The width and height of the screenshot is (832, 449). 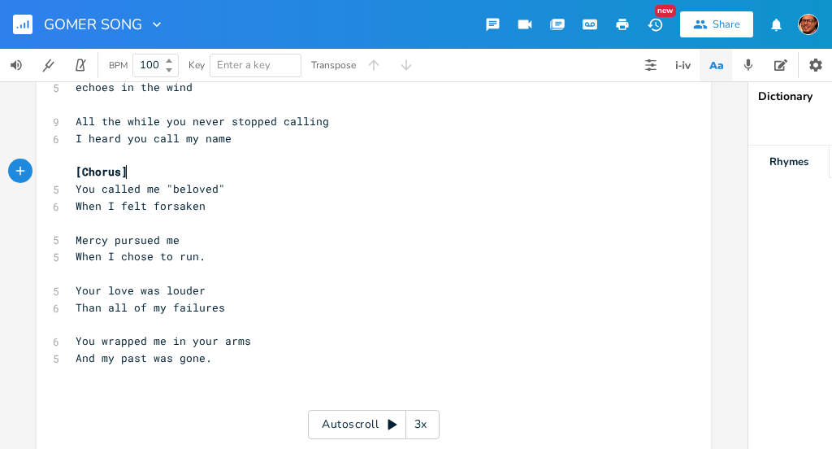 I want to click on span: Your love was louder, so click(x=141, y=290).